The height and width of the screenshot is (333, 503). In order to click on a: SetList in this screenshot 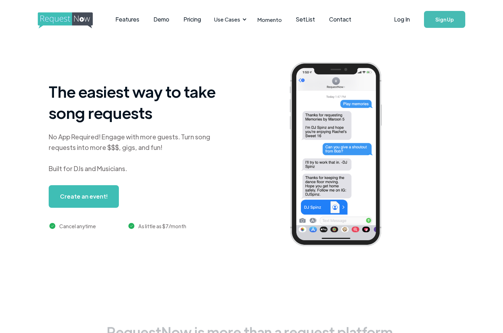, I will do `click(305, 19)`.